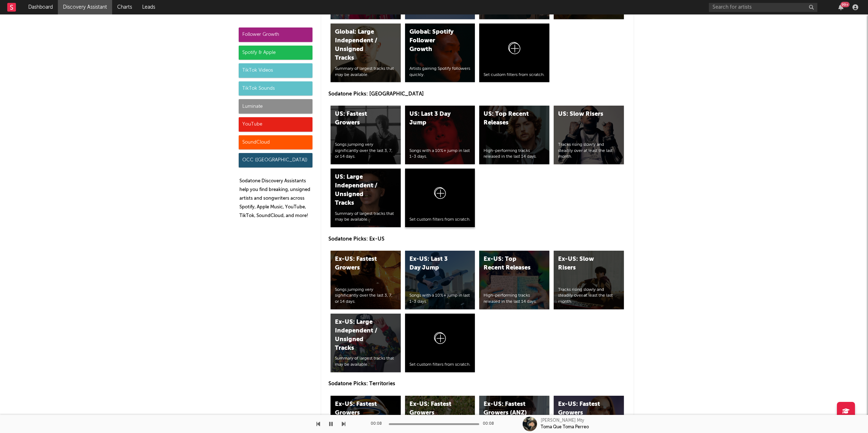 The image size is (868, 433). What do you see at coordinates (276, 35) in the screenshot?
I see `div: Follower Growth` at bounding box center [276, 35].